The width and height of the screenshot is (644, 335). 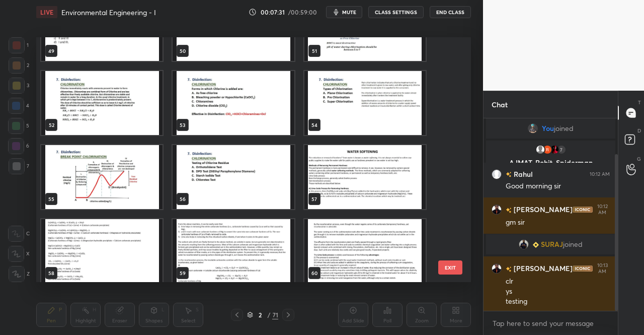 I want to click on button: EXIT, so click(x=450, y=267).